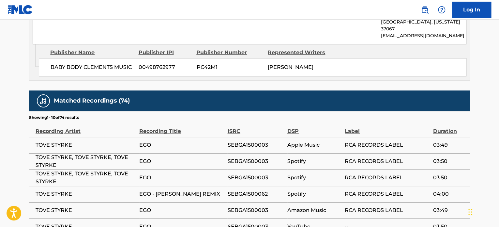 The height and width of the screenshot is (227, 499). Describe the element at coordinates (470, 212) in the screenshot. I see `div: Drag` at that location.